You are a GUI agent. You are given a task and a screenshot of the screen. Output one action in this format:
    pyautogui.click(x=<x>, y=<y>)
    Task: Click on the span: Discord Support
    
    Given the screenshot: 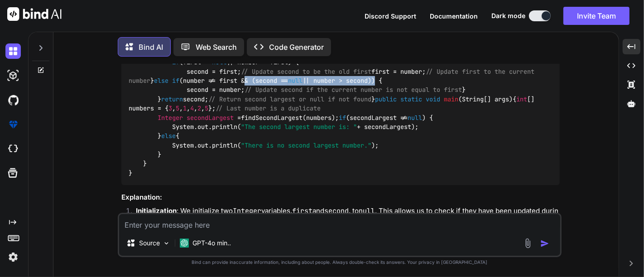 What is the action you would take?
    pyautogui.click(x=391, y=16)
    